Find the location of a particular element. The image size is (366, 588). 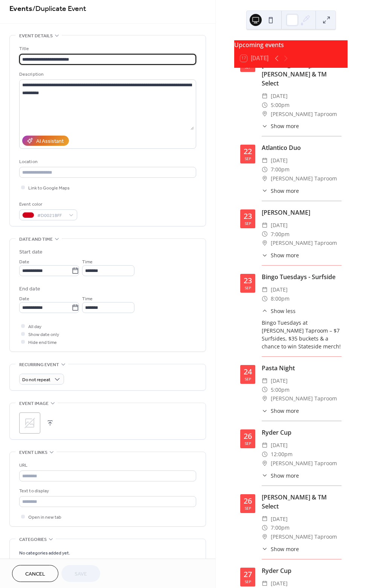

span: Hide end time is located at coordinates (42, 342).